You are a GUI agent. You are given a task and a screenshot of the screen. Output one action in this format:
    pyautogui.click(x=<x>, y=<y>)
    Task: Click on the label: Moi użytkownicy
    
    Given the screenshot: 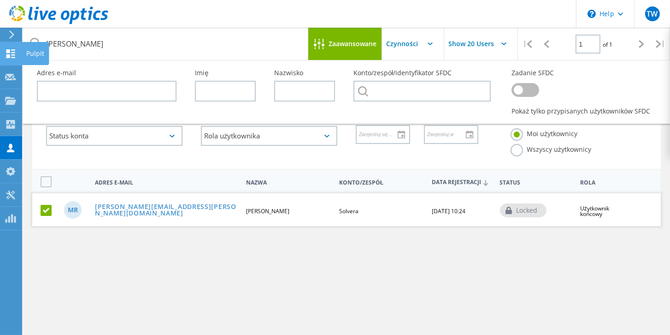 What is the action you would take?
    pyautogui.click(x=544, y=132)
    